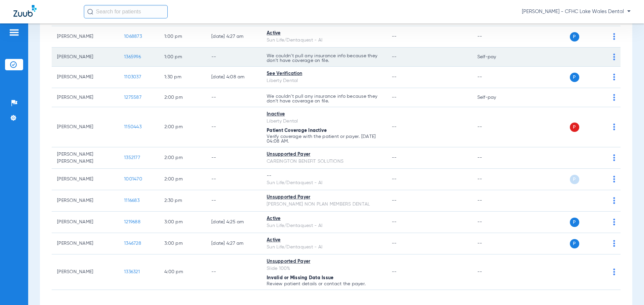 The width and height of the screenshot is (644, 305). Describe the element at coordinates (182, 272) in the screenshot. I see `td: 4:00 PM` at that location.